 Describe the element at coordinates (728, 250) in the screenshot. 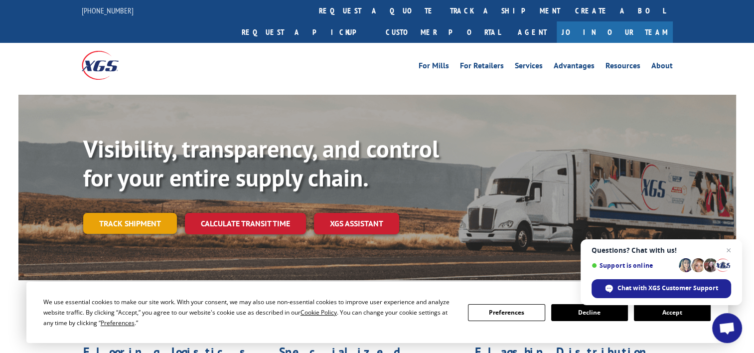

I see `span: Close chat` at that location.